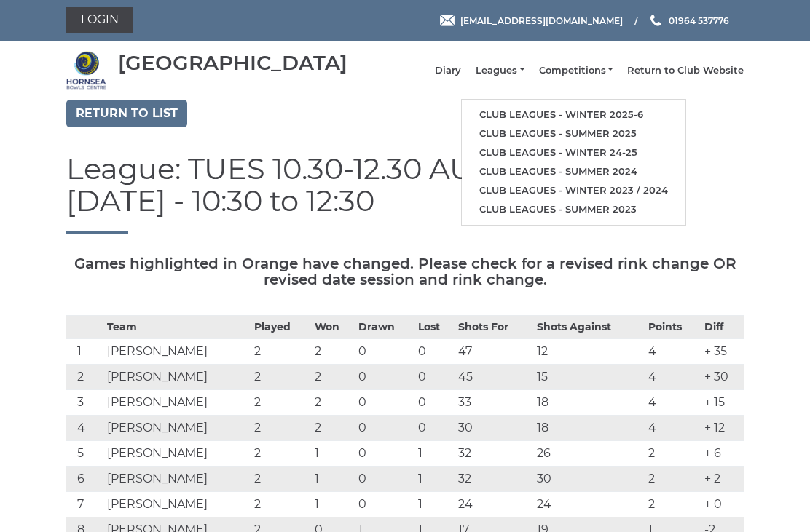 The height and width of the screenshot is (532, 810). Describe the element at coordinates (656, 20) in the screenshot. I see `img: Phone us` at that location.